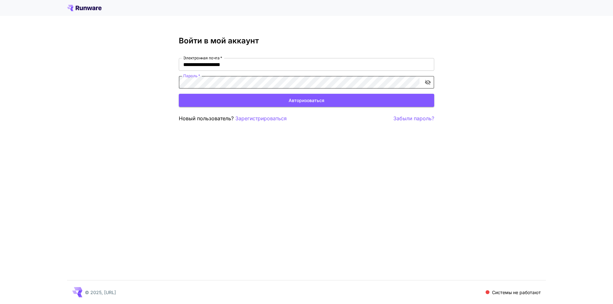 The image size is (613, 304). I want to click on font: Забыли пароль?, so click(414, 118).